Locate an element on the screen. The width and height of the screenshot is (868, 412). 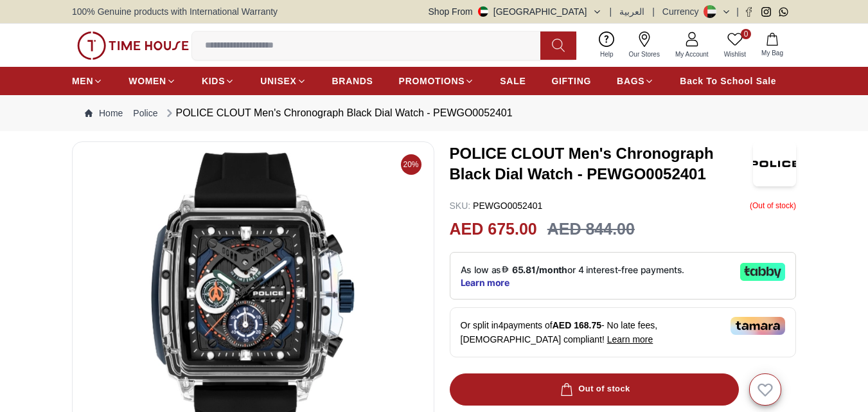
div: POLICE CLOUT Men's Chronograph Black Dial Watch - PEWGO0052401 is located at coordinates (338, 113).